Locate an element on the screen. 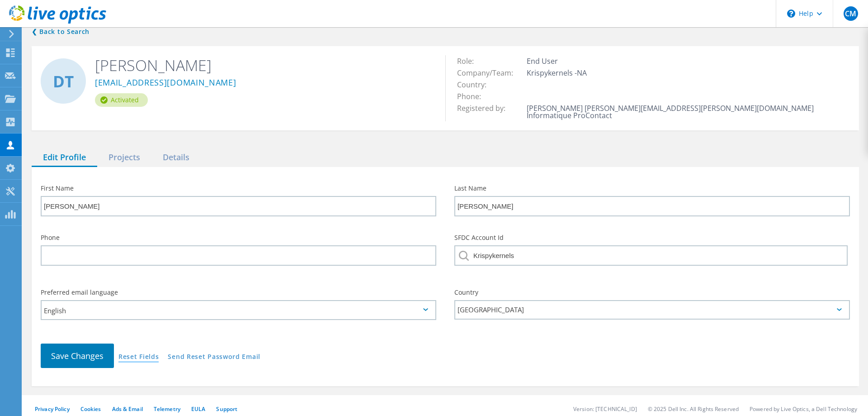  li: © 2025 Dell Inc. All Rights Reserved is located at coordinates (693, 408).